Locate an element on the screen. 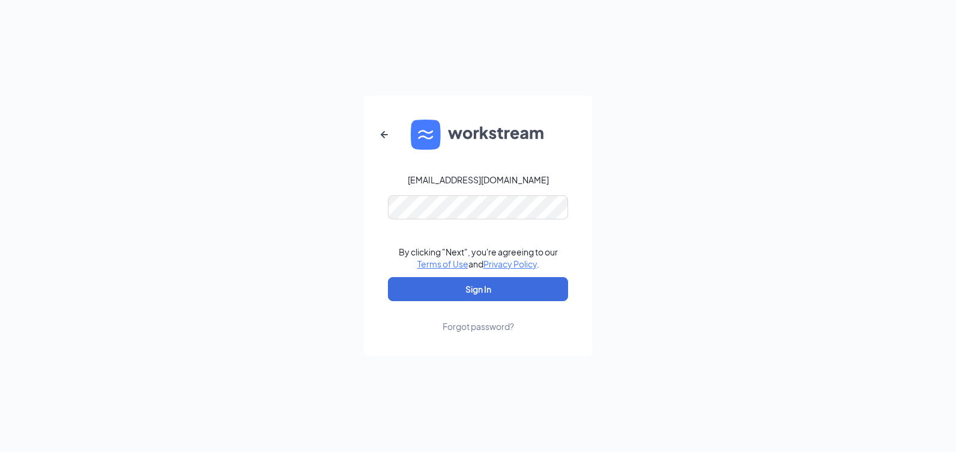 The height and width of the screenshot is (452, 956). a: Privacy Policy is located at coordinates (510, 264).